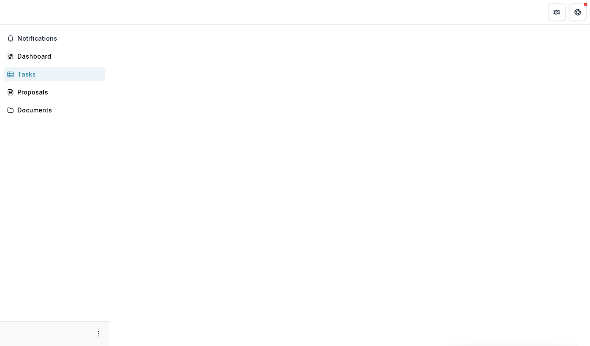 Image resolution: width=590 pixels, height=346 pixels. Describe the element at coordinates (54, 38) in the screenshot. I see `button: Notifications` at that location.